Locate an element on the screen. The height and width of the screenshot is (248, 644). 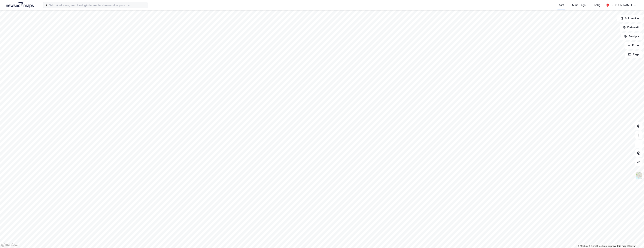
a: Mapbox is located at coordinates (583, 246).